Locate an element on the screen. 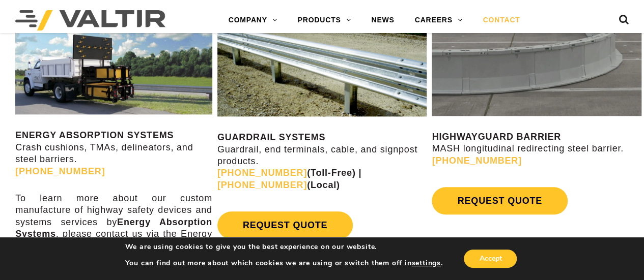  p: To learn more about our custom manufacture of highway safety devices and systems services by , pl... is located at coordinates (114, 235).